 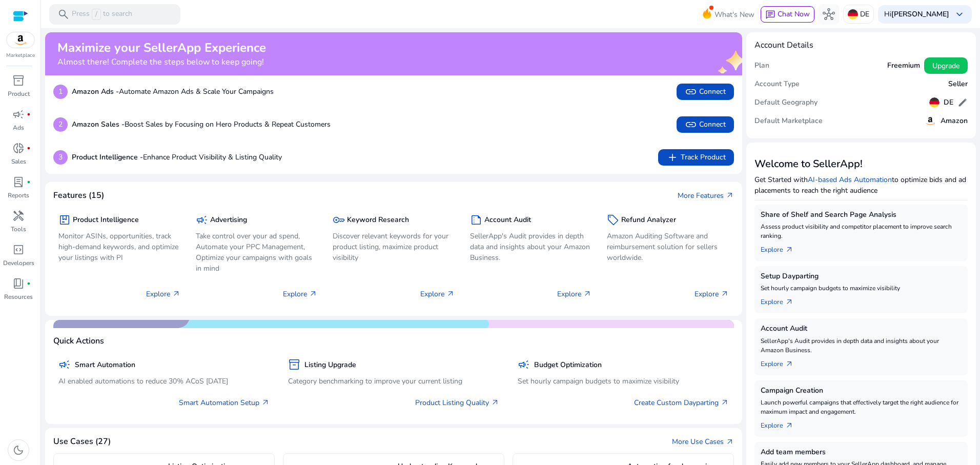 I want to click on img: de.svg, so click(x=934, y=102).